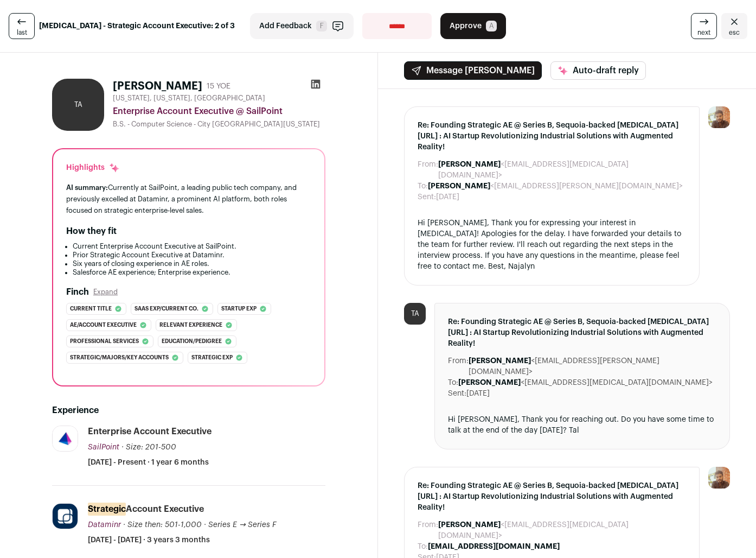 This screenshot has width=756, height=558. I want to click on button: Approve A, so click(473, 26).